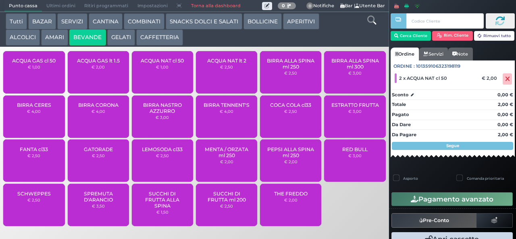 The image size is (516, 239). I want to click on span: ACQUA GAS cl 50, so click(34, 61).